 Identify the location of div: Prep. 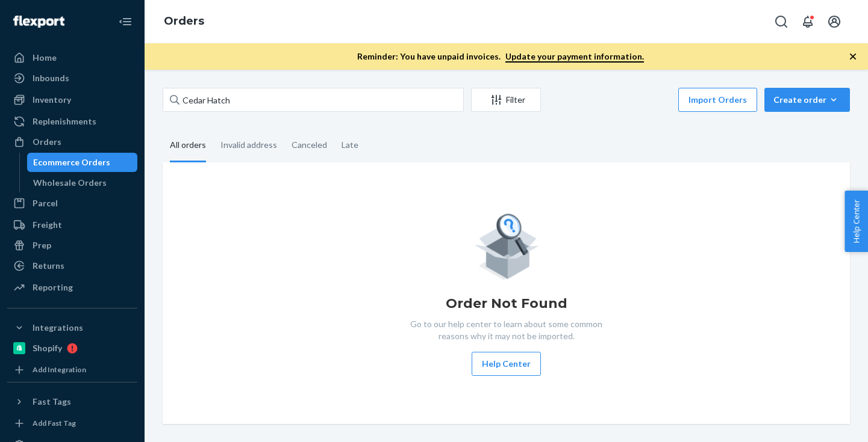
(41, 245).